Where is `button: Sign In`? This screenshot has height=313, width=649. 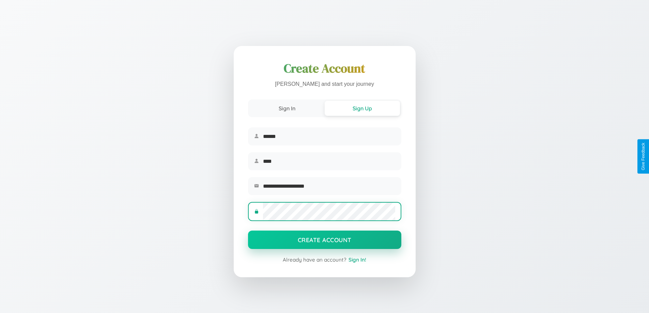
button: Sign In is located at coordinates (287, 108).